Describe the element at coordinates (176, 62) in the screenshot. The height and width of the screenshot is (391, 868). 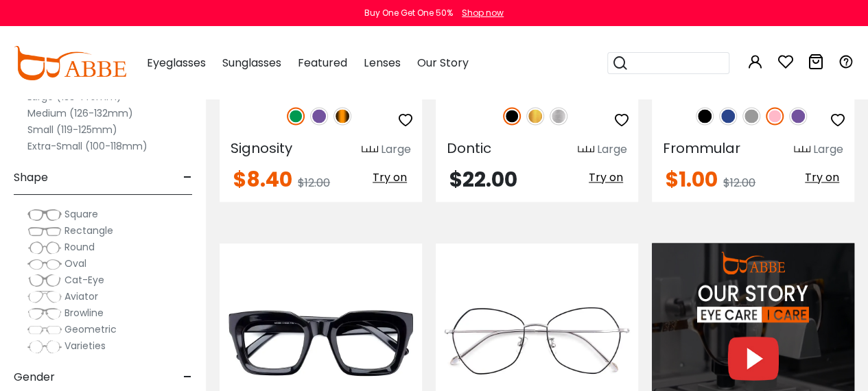
I see `span: Eyeglasses` at that location.